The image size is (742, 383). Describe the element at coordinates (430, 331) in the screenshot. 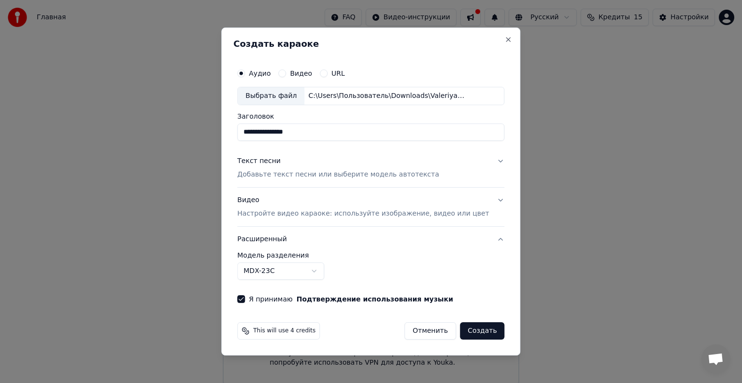

I see `button: Отменить` at that location.